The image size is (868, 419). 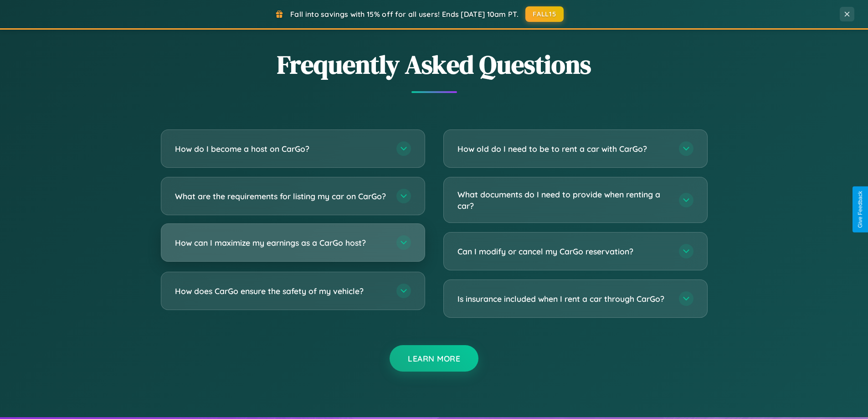 What do you see at coordinates (544, 14) in the screenshot?
I see `button: FALL15` at bounding box center [544, 14].